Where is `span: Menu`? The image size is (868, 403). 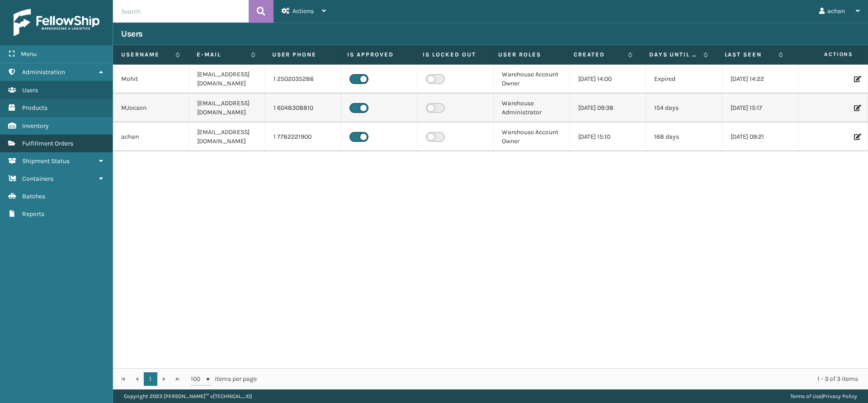
span: Menu is located at coordinates (29, 54).